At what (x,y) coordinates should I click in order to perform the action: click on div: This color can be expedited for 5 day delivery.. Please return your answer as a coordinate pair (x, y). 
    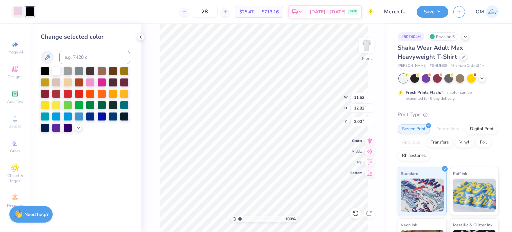
    Looking at the image, I should click on (447, 95).